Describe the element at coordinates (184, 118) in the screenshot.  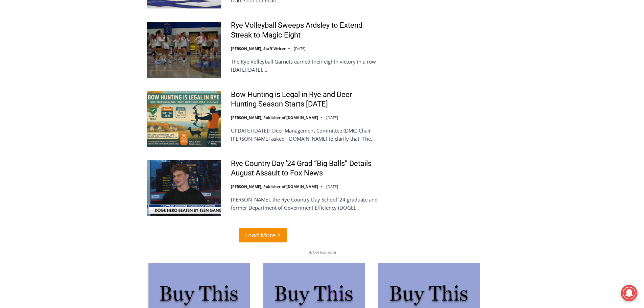
I see `img: Bow Hunting is Legal in Rye and Deer Hunting Season Starts October 1st` at that location.